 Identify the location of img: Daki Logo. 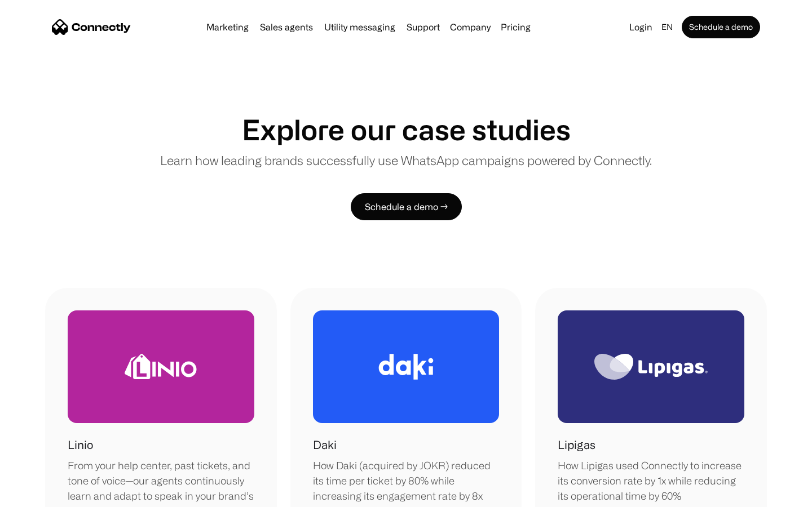
(406, 367).